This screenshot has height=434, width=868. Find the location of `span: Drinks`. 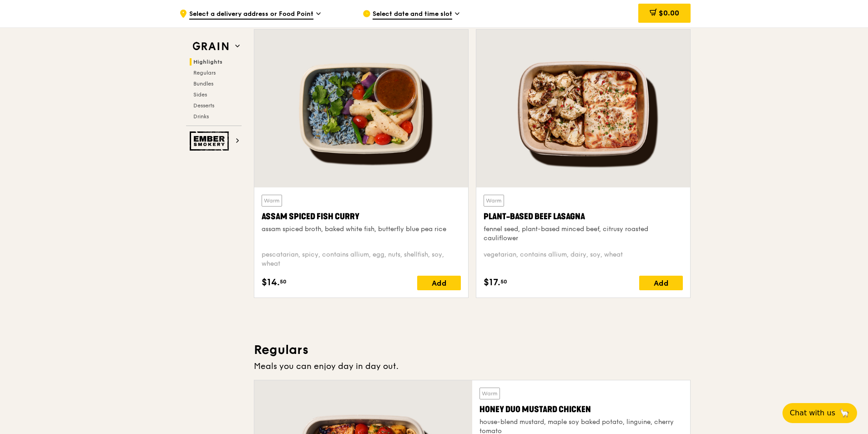

span: Drinks is located at coordinates (201, 116).